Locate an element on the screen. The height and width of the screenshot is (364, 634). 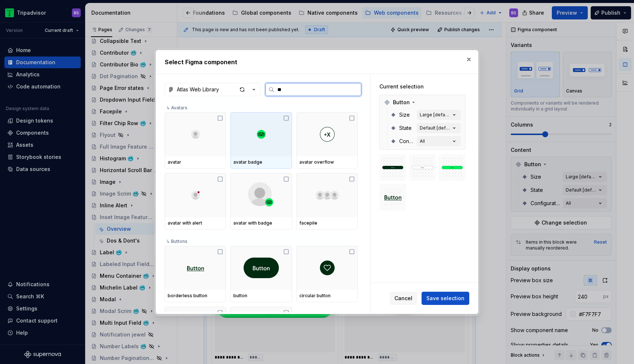
div: avatar is located at coordinates (195, 162).